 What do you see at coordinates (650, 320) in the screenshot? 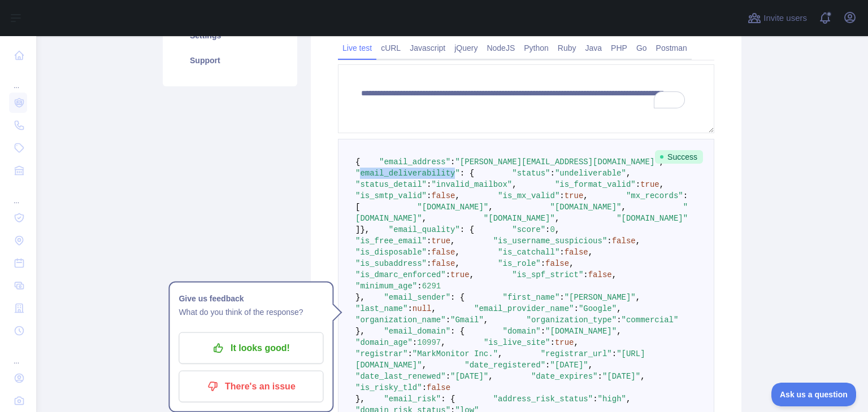
I see `span: "commercial"` at bounding box center [650, 320].